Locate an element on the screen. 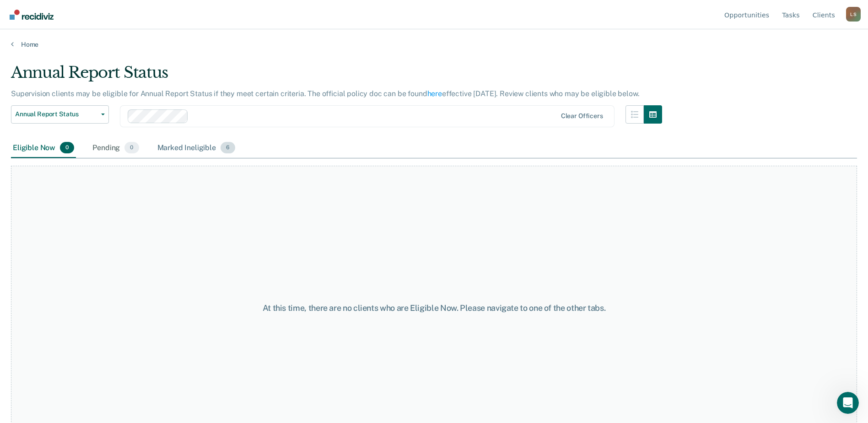 The height and width of the screenshot is (423, 868). div: L S is located at coordinates (853, 14).